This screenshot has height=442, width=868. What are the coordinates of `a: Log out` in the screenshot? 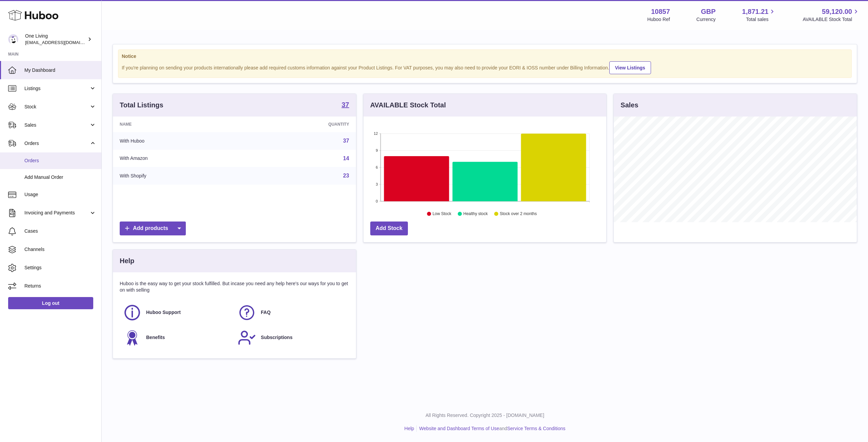 It's located at (50, 303).